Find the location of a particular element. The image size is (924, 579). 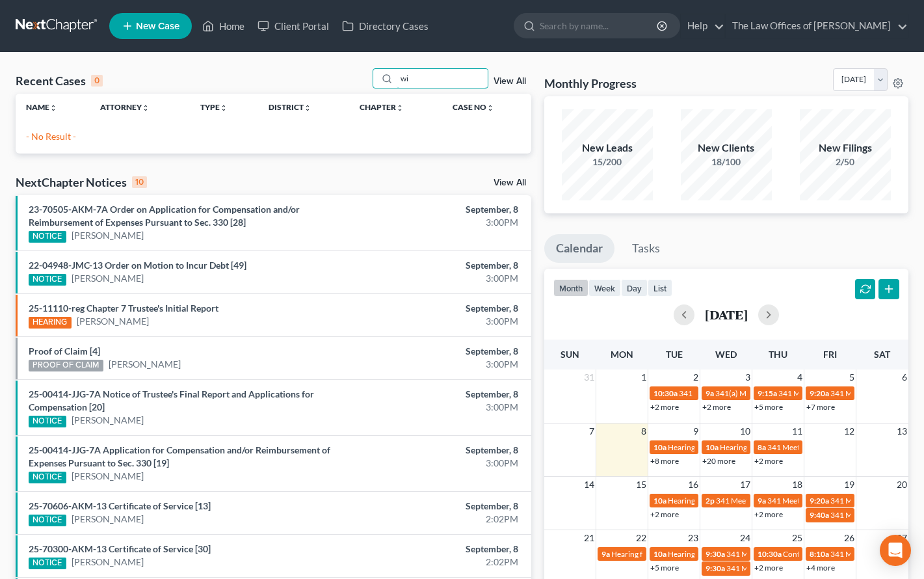

a: 22-04948-JMC-13 Order on Motion to Incur Debt [49] is located at coordinates (138, 265).